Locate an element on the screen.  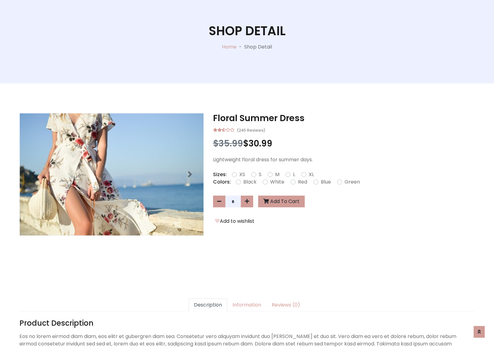
a: Information is located at coordinates (247, 305).